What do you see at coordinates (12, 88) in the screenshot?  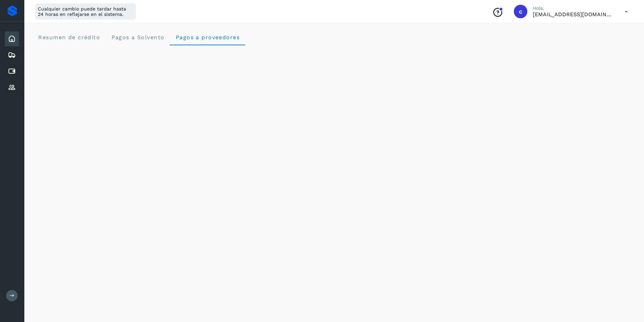 I see `div: Proveedores` at bounding box center [12, 88].